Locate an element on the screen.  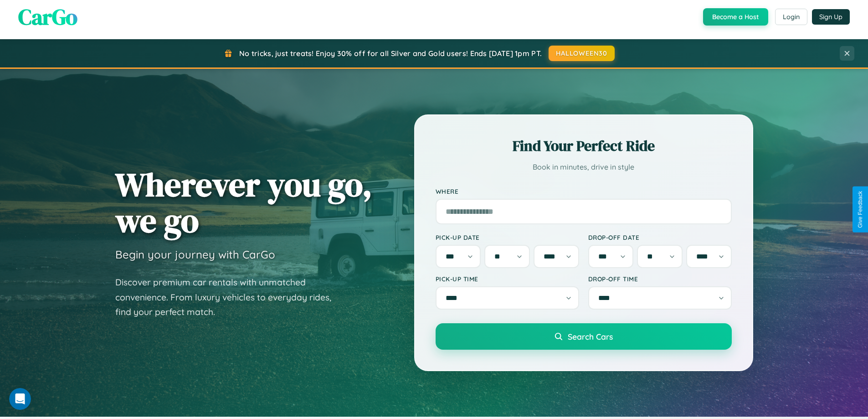
span: CarGo is located at coordinates (48, 17).